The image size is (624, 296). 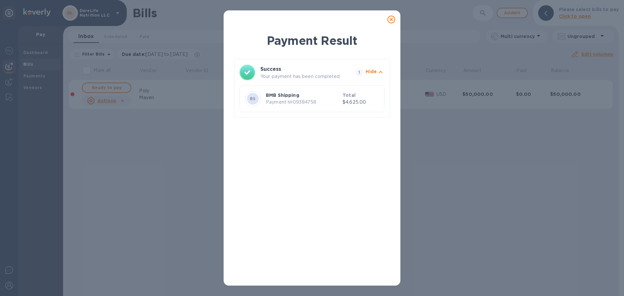 I want to click on h3: Success, so click(x=302, y=69).